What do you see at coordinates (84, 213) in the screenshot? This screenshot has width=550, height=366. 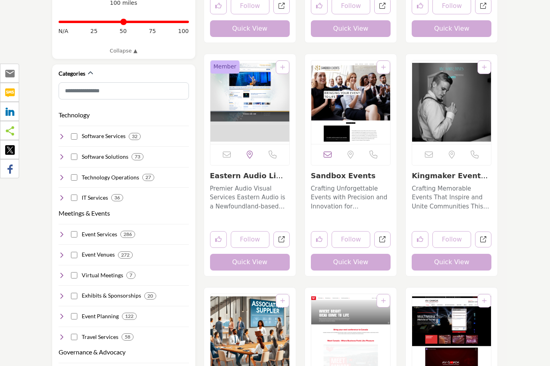 I see `button: Meetings & Events` at bounding box center [84, 213].